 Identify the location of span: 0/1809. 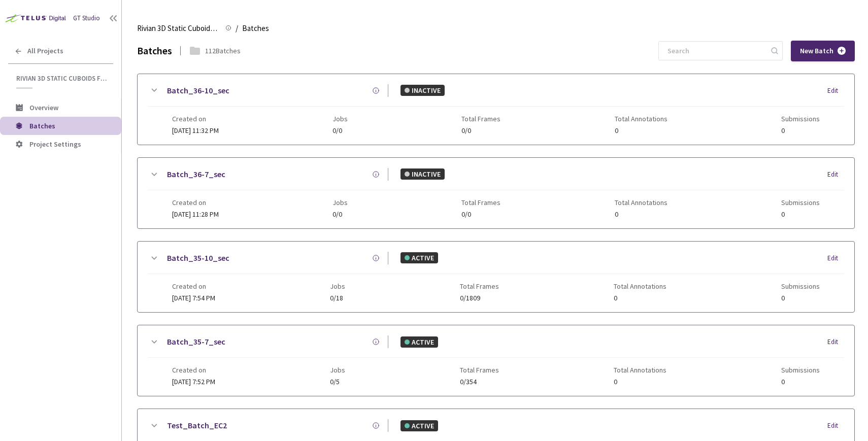
(479, 298).